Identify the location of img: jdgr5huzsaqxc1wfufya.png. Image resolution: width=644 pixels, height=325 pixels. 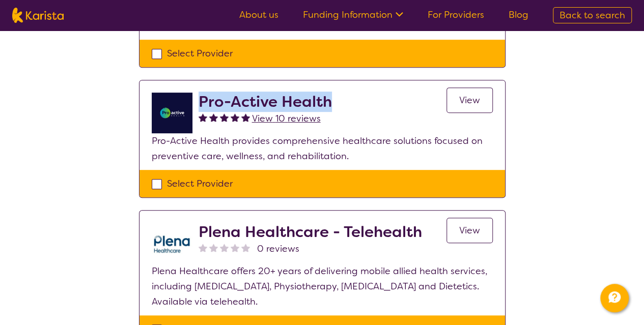
(172, 113).